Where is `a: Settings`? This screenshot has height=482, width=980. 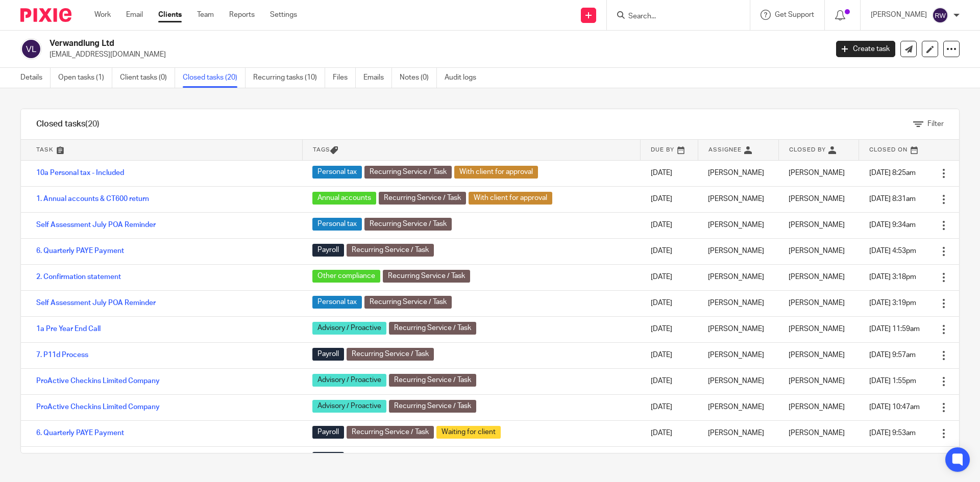 a: Settings is located at coordinates (283, 15).